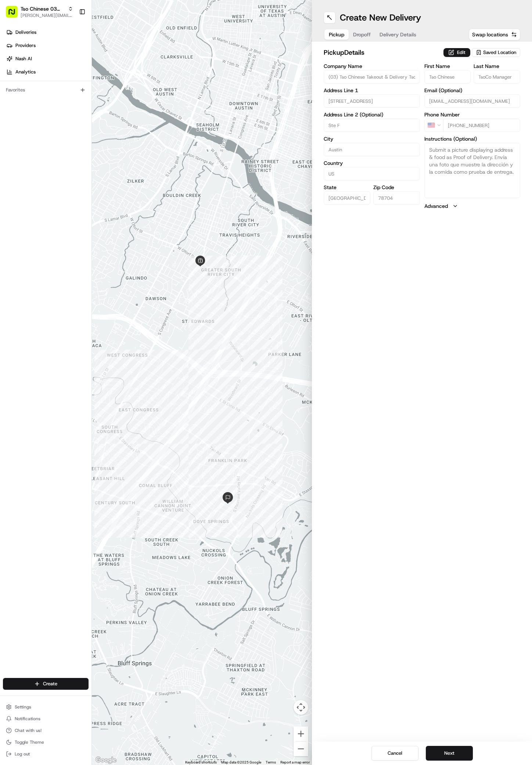 This screenshot has height=765, width=532. Describe the element at coordinates (436, 206) in the screenshot. I see `label: Advanced` at that location.